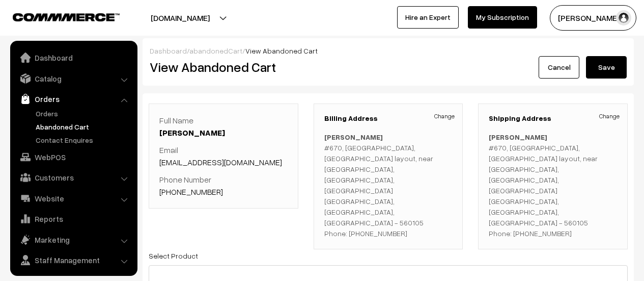 This screenshot has width=644, height=281. Describe the element at coordinates (503, 17) in the screenshot. I see `a: My Subscription` at that location.